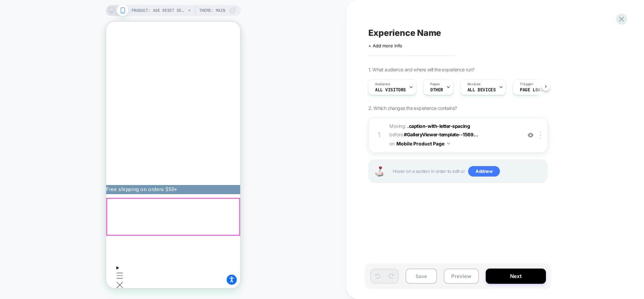  Describe the element at coordinates (379, 171) in the screenshot. I see `img: Joystick` at that location.